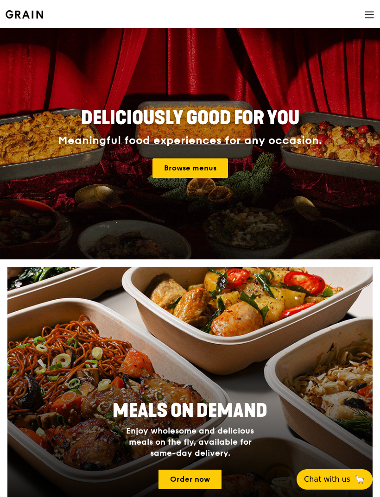 Image resolution: width=380 pixels, height=497 pixels. What do you see at coordinates (190, 411) in the screenshot?
I see `span: Meals On Demand` at bounding box center [190, 411].